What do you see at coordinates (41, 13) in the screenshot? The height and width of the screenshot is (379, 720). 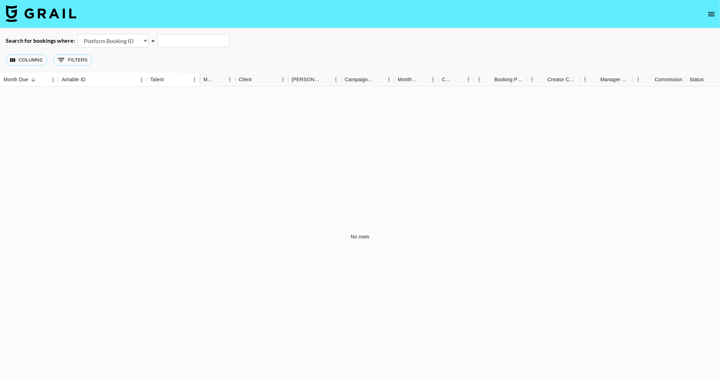 I see `img: Grail Talent` at bounding box center [41, 13].